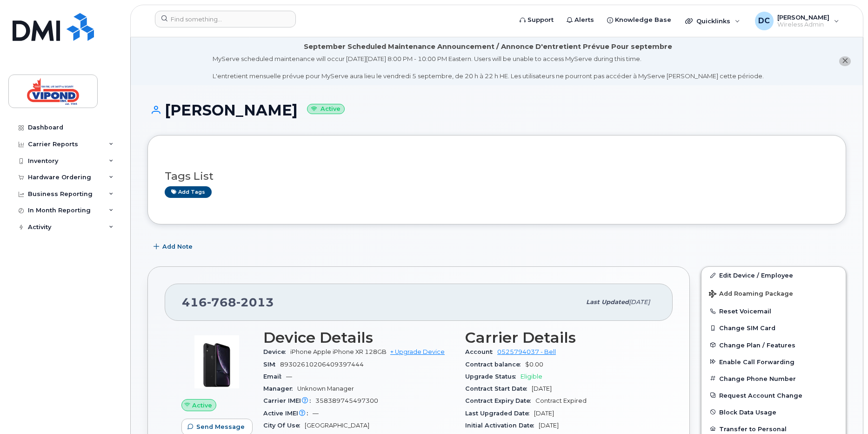 This screenshot has height=434, width=868. I want to click on div: September Scheduled Maintenance Announcement / Annonce D'entretient Prévue Pour septembre, so click(488, 46).